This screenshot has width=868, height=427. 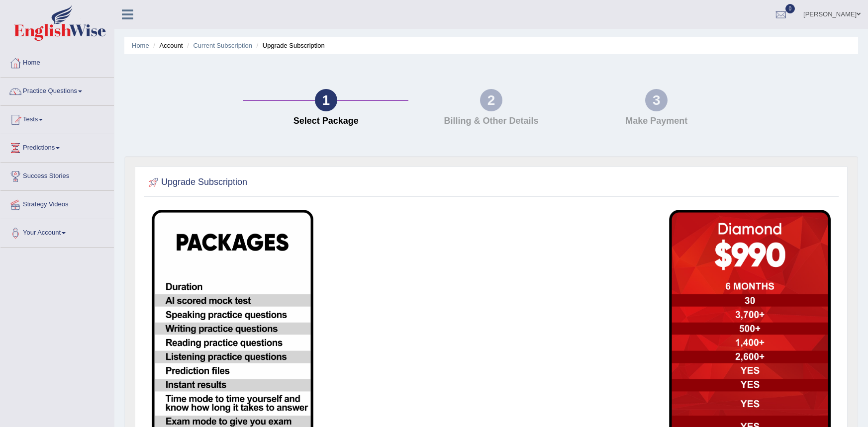 I want to click on a: Predictions, so click(x=57, y=146).